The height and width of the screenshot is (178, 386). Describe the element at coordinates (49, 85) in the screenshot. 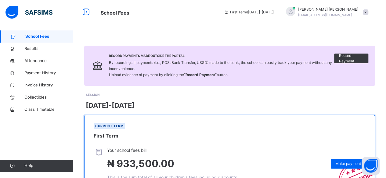

I see `span: Invoice History` at that location.